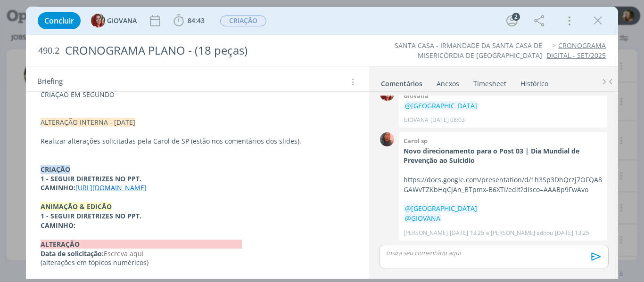  What do you see at coordinates (576, 50) in the screenshot?
I see `a: CRONOGRAMA DIGITAL - SET/2025` at bounding box center [576, 50].